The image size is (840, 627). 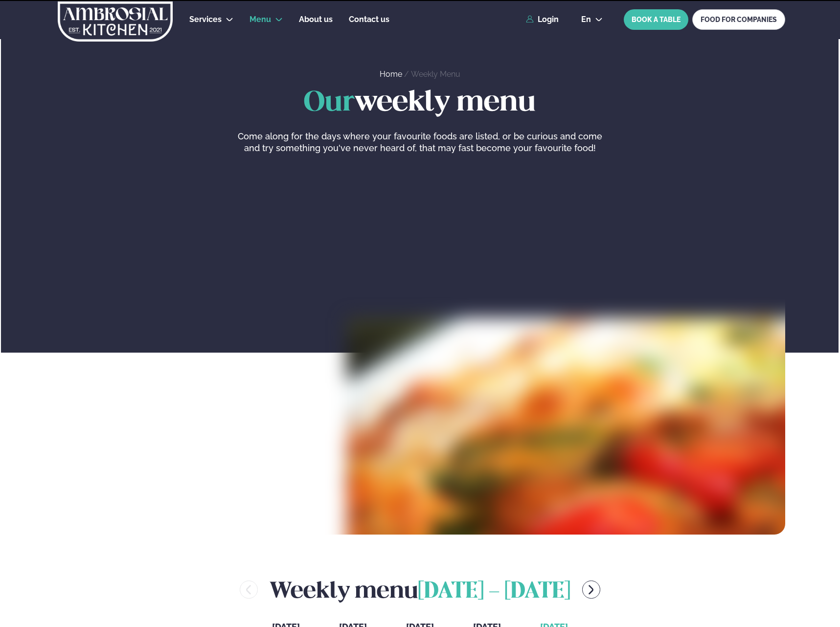 What do you see at coordinates (329, 103) in the screenshot?
I see `span: Our` at bounding box center [329, 103].